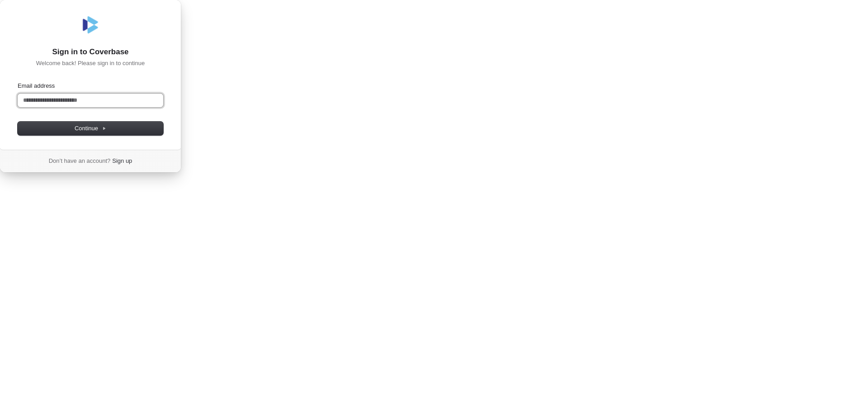 This screenshot has width=868, height=412. I want to click on span: Don’t have an account?, so click(80, 161).